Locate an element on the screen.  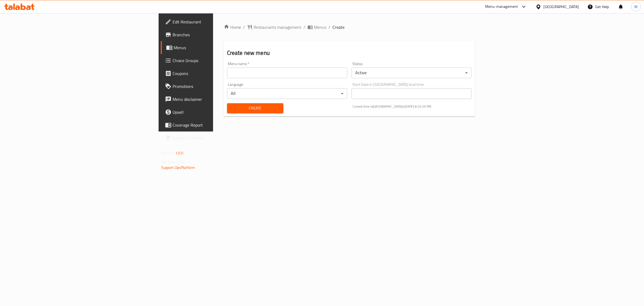
span: Restaurants management is located at coordinates (278, 27).